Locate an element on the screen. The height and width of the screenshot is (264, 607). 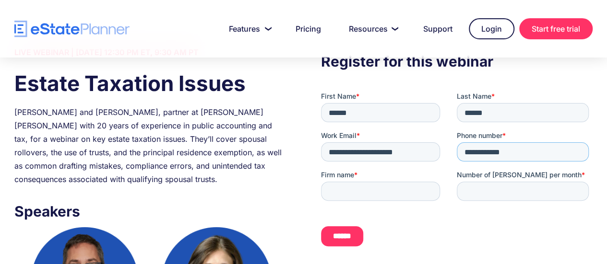
h3: Register for this webinar is located at coordinates (457, 61).